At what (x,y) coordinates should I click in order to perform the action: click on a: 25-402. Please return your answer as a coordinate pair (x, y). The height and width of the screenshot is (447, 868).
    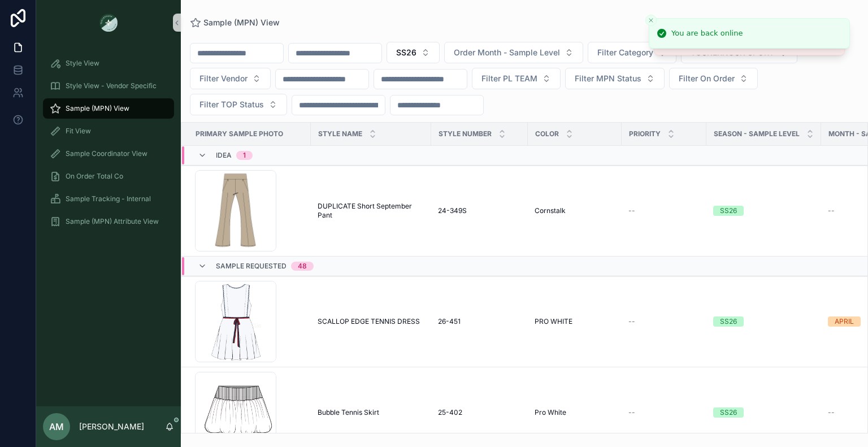
    Looking at the image, I should click on (479, 413).